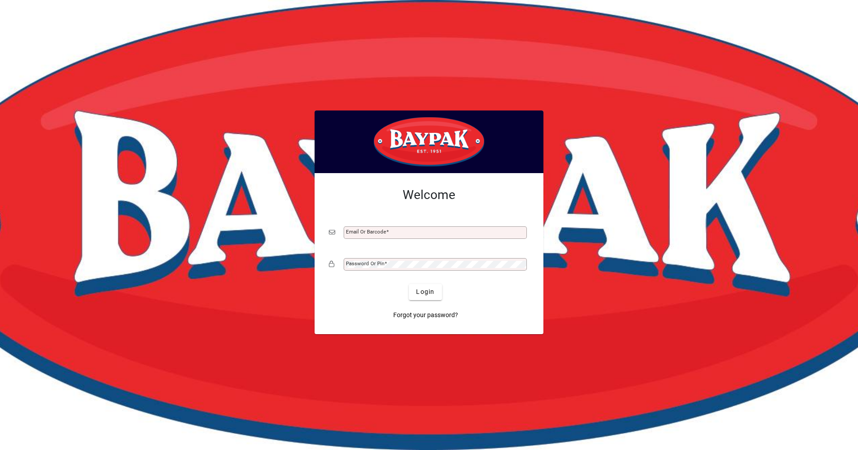 Image resolution: width=858 pixels, height=450 pixels. I want to click on button: Login, so click(425, 292).